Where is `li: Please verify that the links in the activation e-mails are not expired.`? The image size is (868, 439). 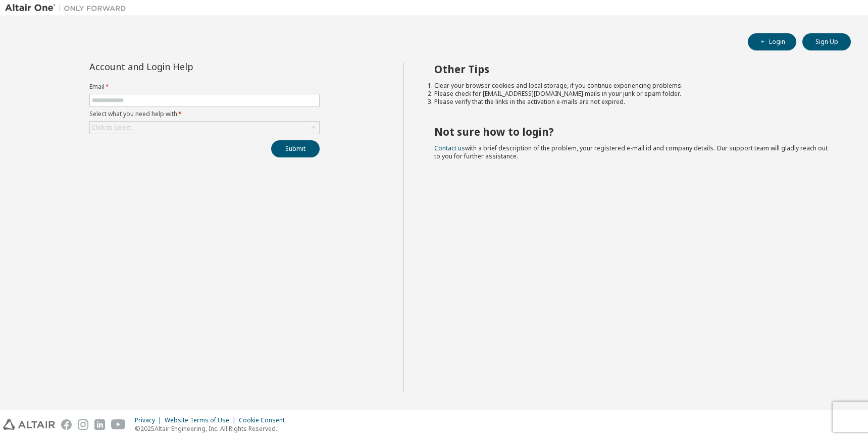 li: Please verify that the links in the activation e-mails are not expired. is located at coordinates (633, 102).